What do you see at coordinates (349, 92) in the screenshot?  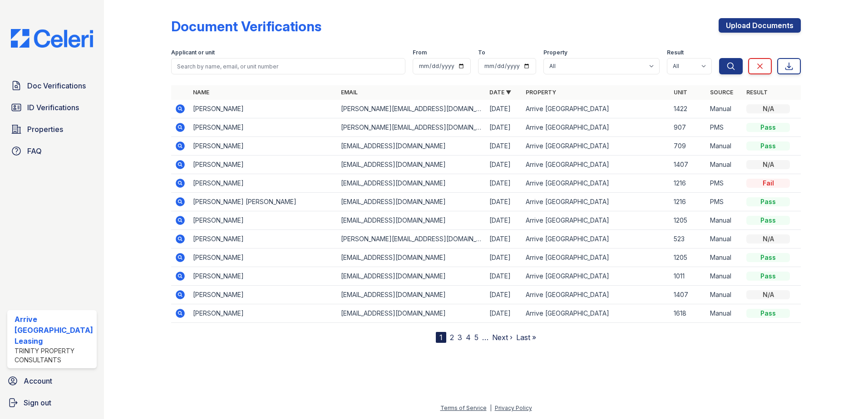 I see `a: Email` at bounding box center [349, 92].